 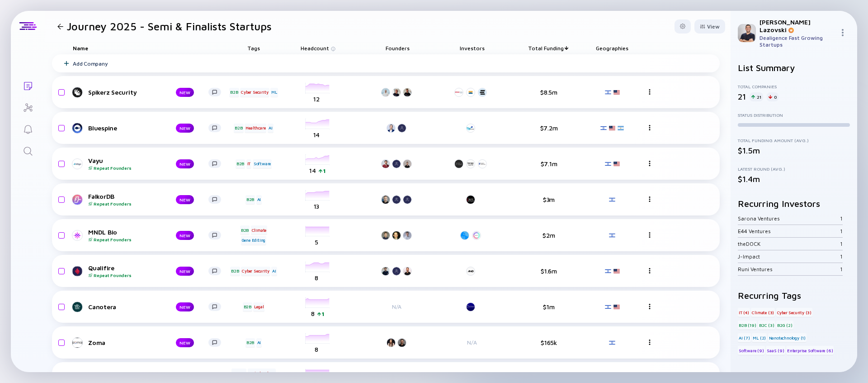 What do you see at coordinates (793, 295) in the screenshot?
I see `h2: Recurring Tags` at bounding box center [793, 295].